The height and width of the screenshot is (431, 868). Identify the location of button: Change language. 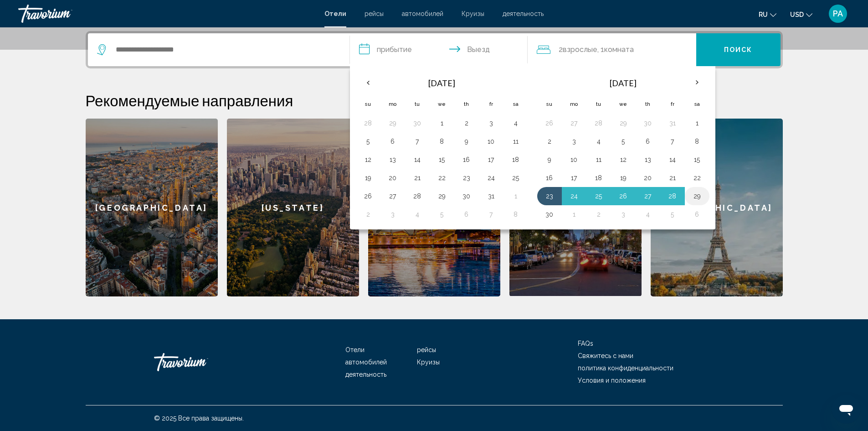
(768, 14).